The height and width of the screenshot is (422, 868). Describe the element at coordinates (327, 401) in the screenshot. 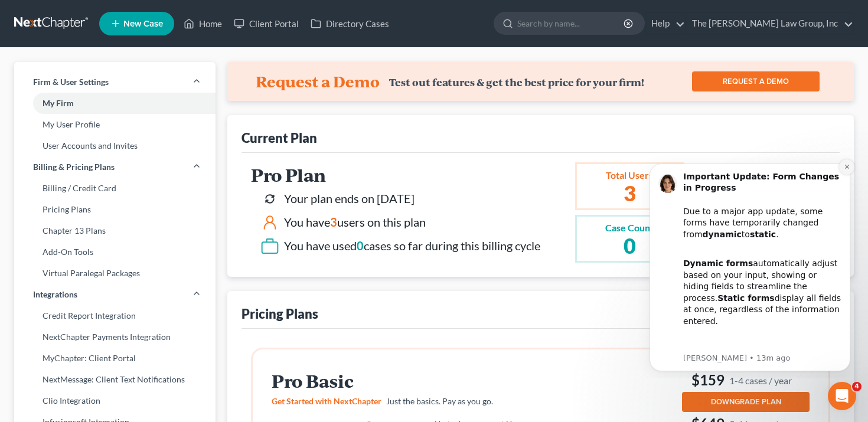

I see `span: Get Started with NextChapter` at that location.